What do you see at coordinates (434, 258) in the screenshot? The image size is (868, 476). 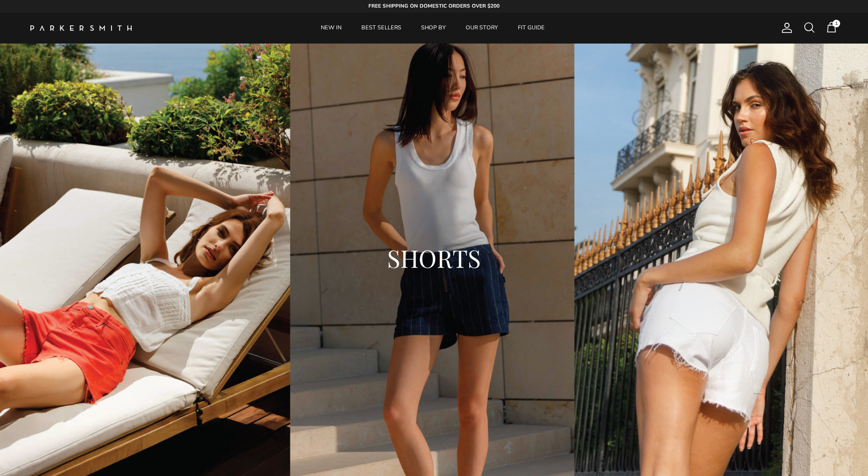 I see `h2: SHORTS` at bounding box center [434, 258].